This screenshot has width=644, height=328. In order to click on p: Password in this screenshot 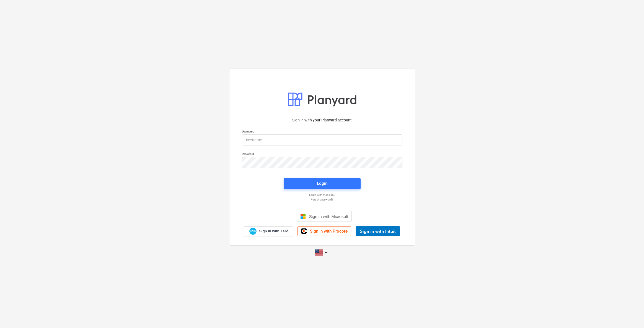, I will do `click(322, 154)`.